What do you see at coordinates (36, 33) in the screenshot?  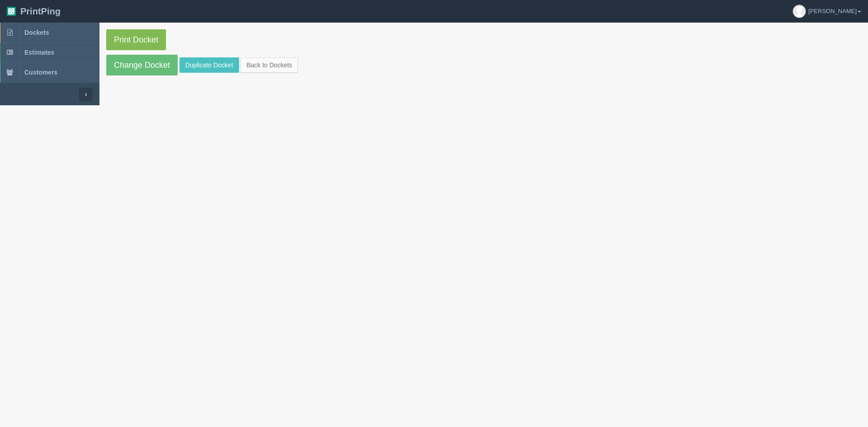 I see `span: Dockets` at bounding box center [36, 33].